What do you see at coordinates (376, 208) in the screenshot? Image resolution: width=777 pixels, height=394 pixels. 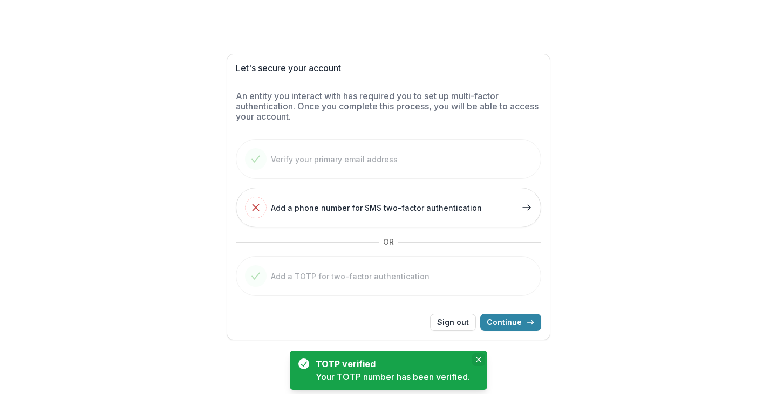 I see `span: Add a phone number for SMS two-factor authentication` at bounding box center [376, 208].